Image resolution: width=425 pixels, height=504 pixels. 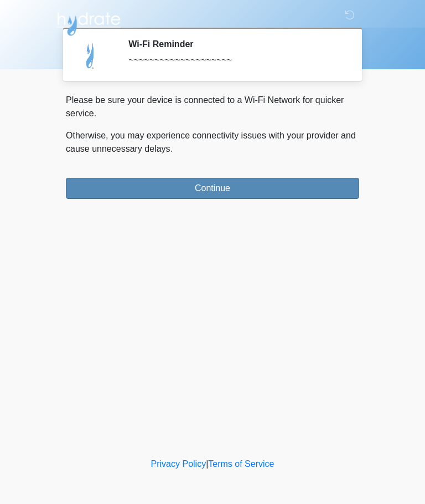 What do you see at coordinates (89, 22) in the screenshot?
I see `img: Hydrate IV Bar - Arcadia Logo` at bounding box center [89, 22].